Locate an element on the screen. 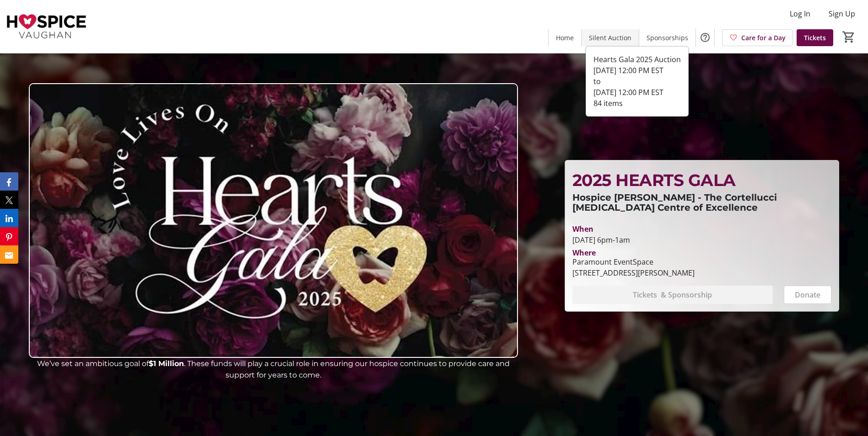 This screenshot has width=868, height=436. div: to is located at coordinates (637, 81).